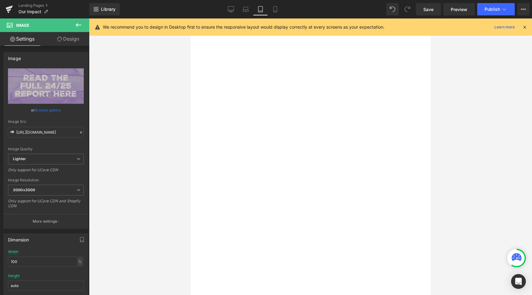  I want to click on button: Publish, so click(496, 9).